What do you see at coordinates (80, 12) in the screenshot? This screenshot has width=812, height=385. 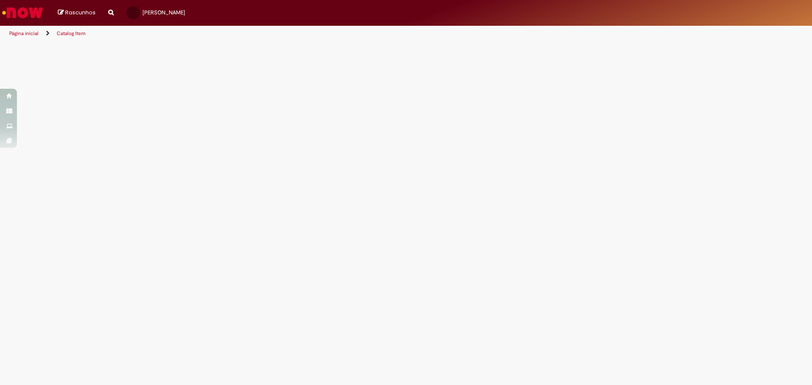 I see `span: Rascunhos` at bounding box center [80, 12].